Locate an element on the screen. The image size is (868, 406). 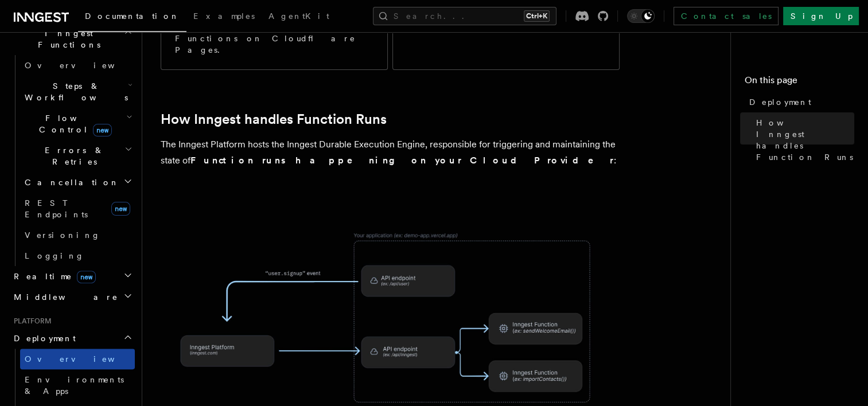
button: Middleware is located at coordinates (72, 297).